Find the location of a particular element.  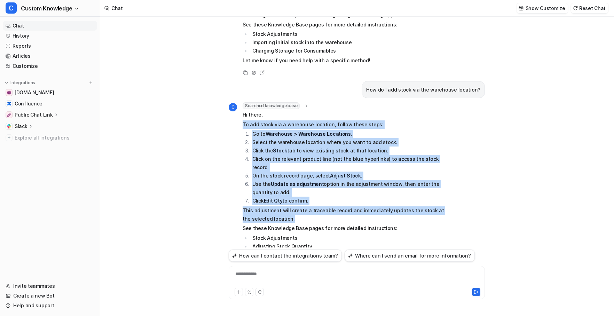

p: Show Customize is located at coordinates (545, 8).